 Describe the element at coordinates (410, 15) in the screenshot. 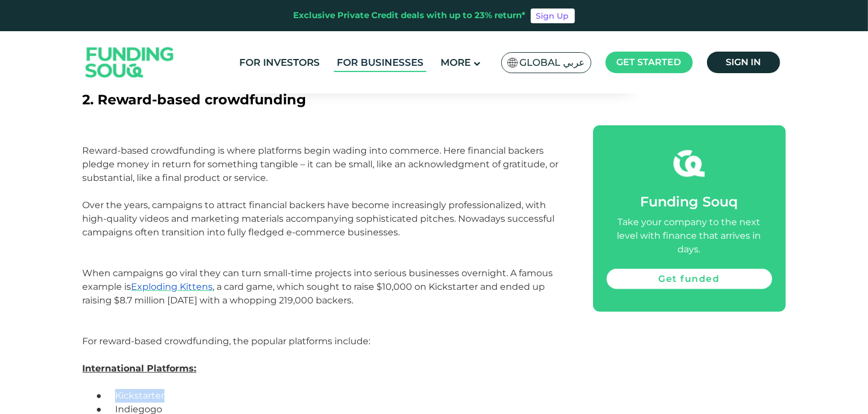

I see `div: Exclusive Private Credit deals with up to 23% return*` at that location.